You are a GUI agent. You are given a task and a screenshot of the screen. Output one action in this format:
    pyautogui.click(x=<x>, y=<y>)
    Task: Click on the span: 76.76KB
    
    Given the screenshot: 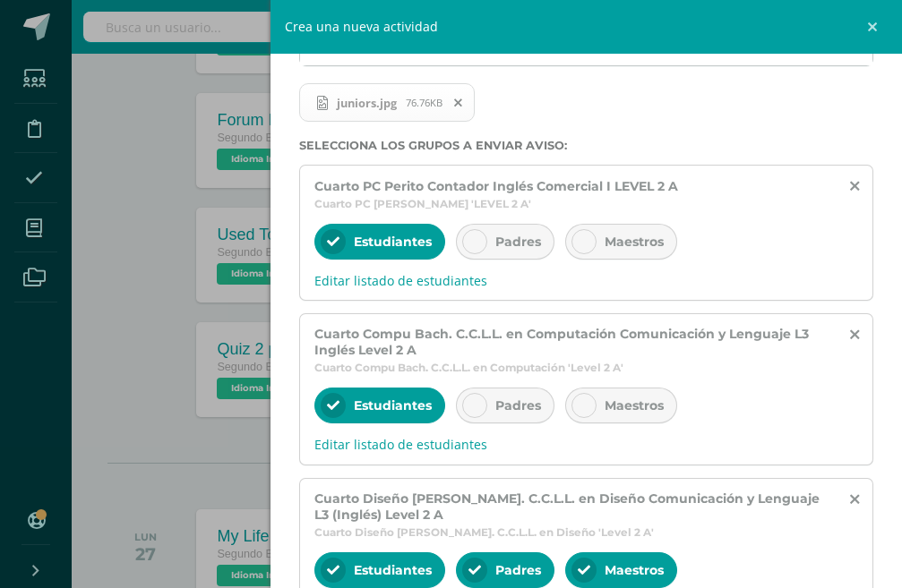 What is the action you would take?
    pyautogui.click(x=423, y=102)
    